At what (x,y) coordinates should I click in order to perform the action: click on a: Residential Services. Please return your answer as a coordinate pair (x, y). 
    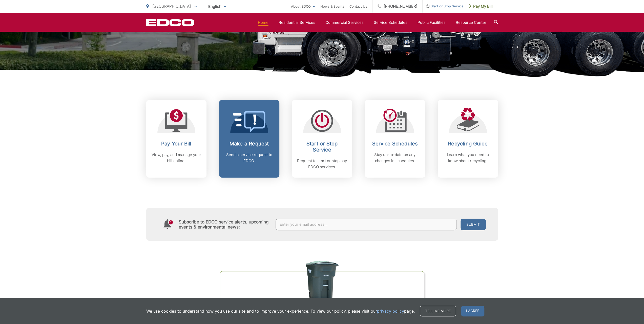
    Looking at the image, I should click on (297, 23).